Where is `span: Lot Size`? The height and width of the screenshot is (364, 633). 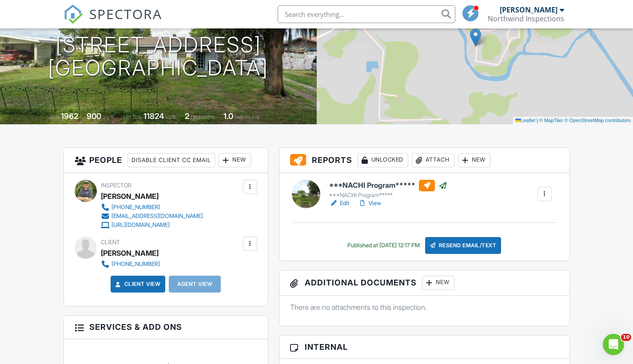
span: Lot Size is located at coordinates (133, 117).